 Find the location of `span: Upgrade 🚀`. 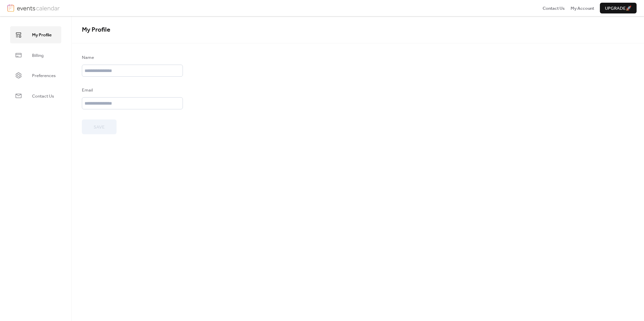

span: Upgrade 🚀 is located at coordinates (618, 8).